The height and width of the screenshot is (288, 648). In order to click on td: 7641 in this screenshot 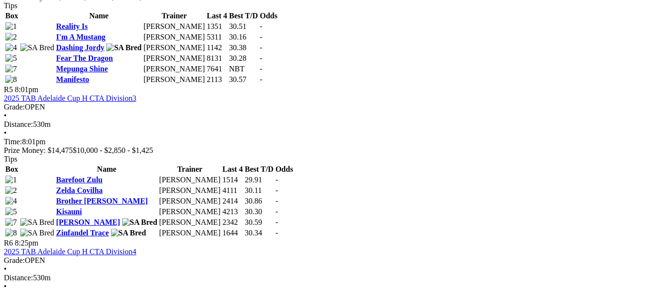, I will do `click(217, 69)`.